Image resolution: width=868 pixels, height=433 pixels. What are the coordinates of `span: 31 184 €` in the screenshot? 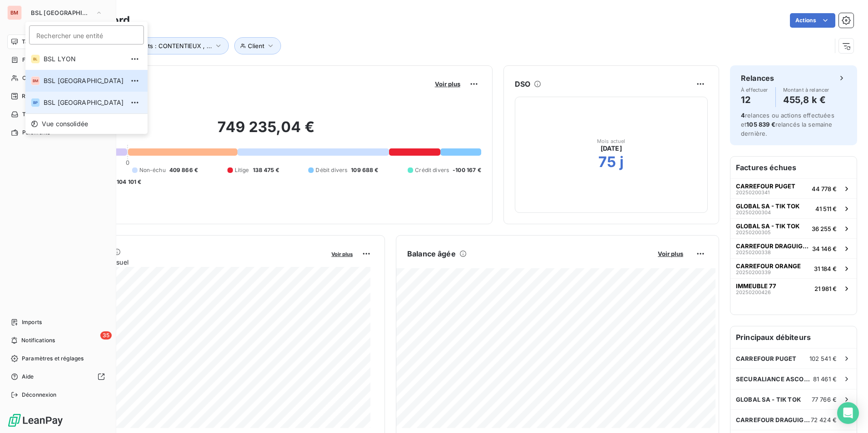 It's located at (826, 268).